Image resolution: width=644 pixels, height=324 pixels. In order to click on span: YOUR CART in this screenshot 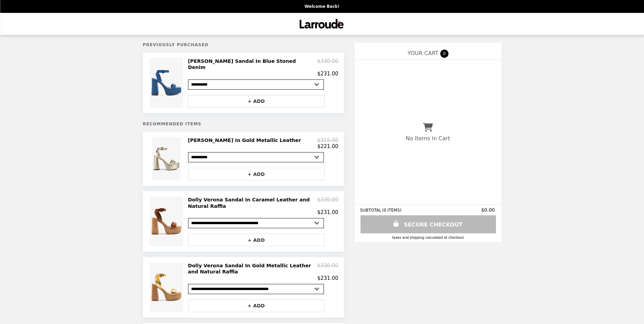, I will do `click(423, 53)`.